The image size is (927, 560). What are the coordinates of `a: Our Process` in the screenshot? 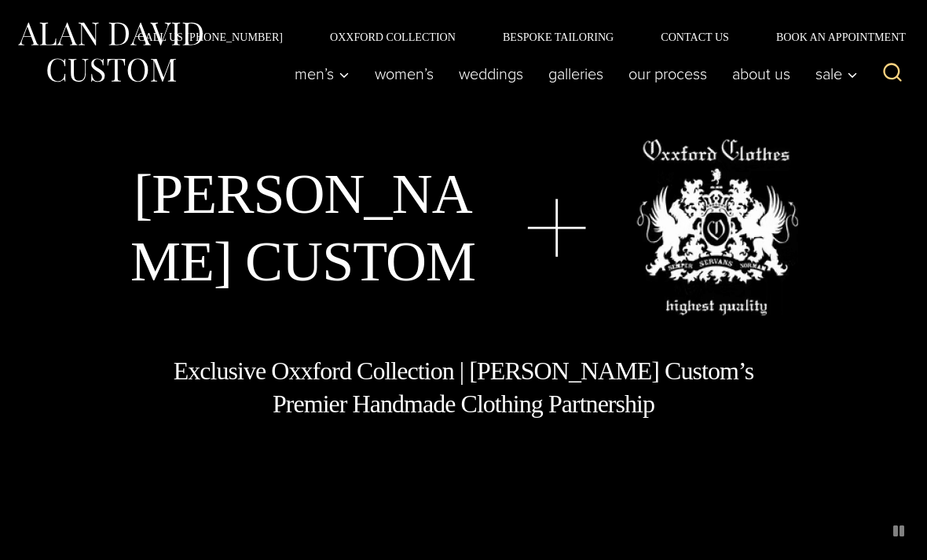 It's located at (667, 74).